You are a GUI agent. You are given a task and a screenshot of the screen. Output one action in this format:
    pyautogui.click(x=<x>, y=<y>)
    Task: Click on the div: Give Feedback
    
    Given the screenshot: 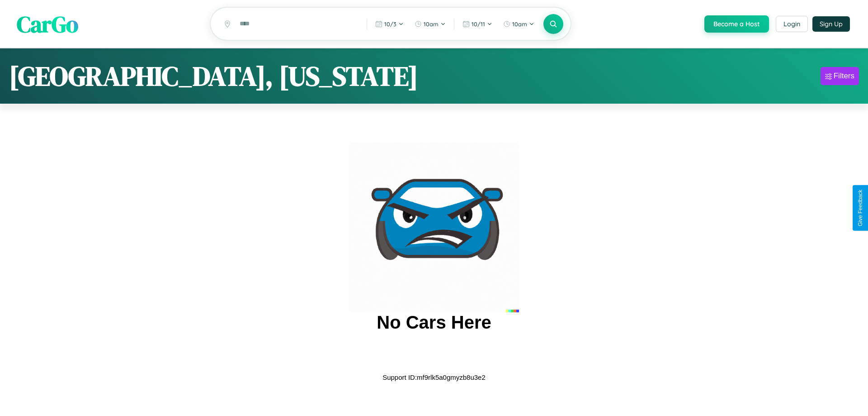 What is the action you would take?
    pyautogui.click(x=860, y=208)
    